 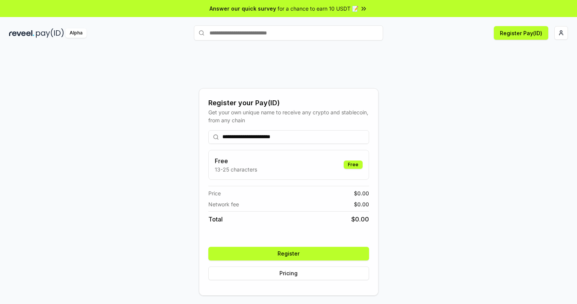 What do you see at coordinates (289, 116) in the screenshot?
I see `div: Get your own unique name to receive any crypto and stablecoin, from any chain` at bounding box center [289, 116].